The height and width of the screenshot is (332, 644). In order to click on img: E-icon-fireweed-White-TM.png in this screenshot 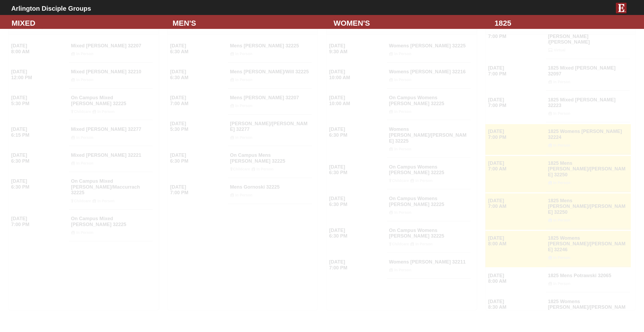, I will do `click(621, 8)`.